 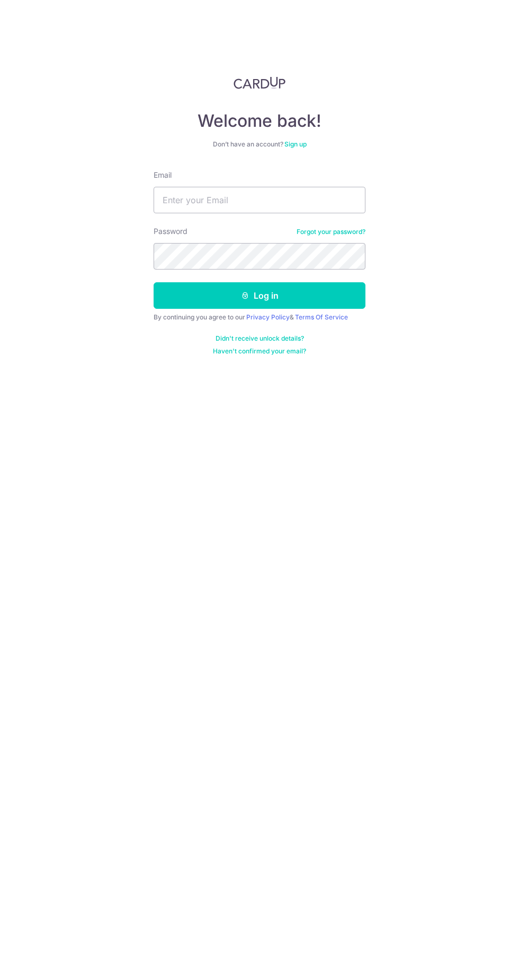 I want to click on div: Don’t have an account?, so click(x=260, y=144).